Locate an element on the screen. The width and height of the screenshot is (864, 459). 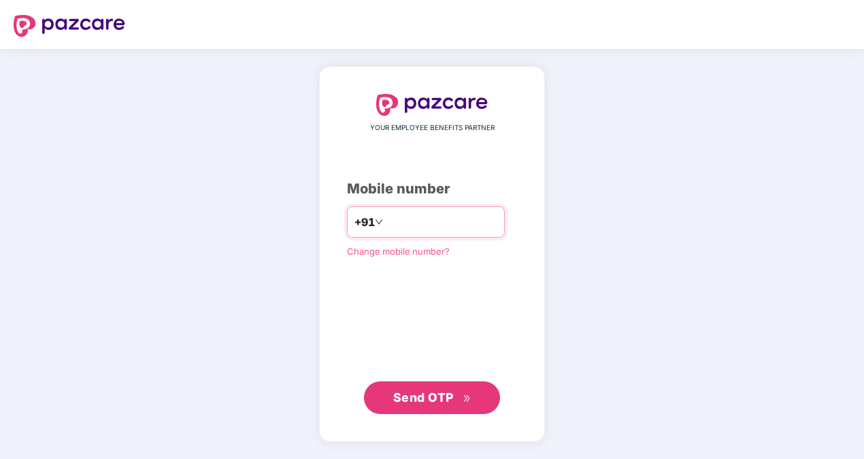
span: double-right is located at coordinates (467, 398).